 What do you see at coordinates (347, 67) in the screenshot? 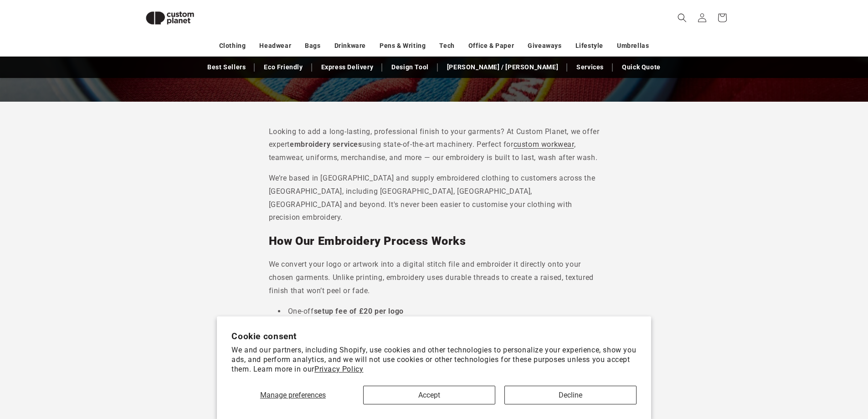
I see `a: Express Delivery` at bounding box center [347, 67].